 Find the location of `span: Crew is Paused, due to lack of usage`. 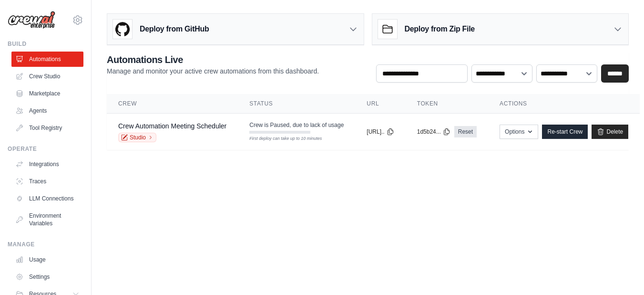

span: Crew is Paused, due to lack of usage is located at coordinates (296, 125).